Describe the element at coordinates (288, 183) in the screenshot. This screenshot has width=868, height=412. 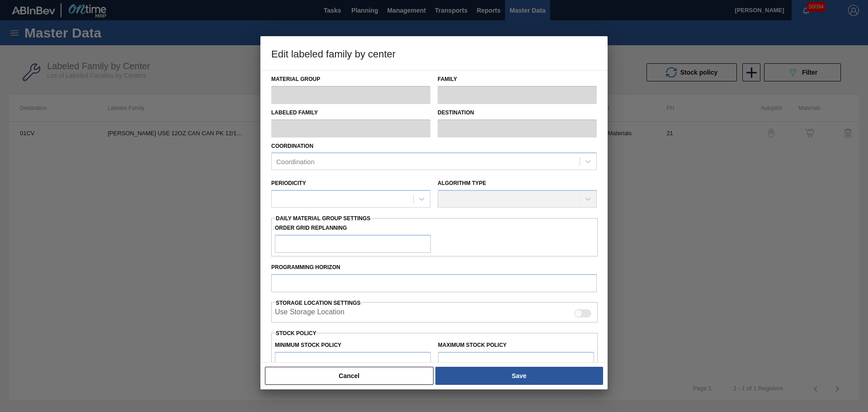
I see `label: Periodicity` at that location.